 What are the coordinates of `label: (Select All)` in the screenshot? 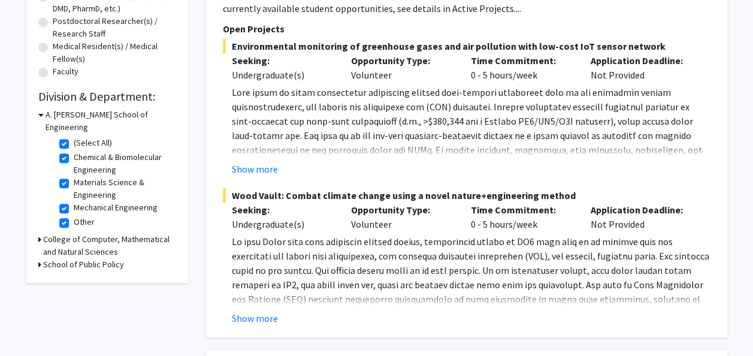 It's located at (93, 143).